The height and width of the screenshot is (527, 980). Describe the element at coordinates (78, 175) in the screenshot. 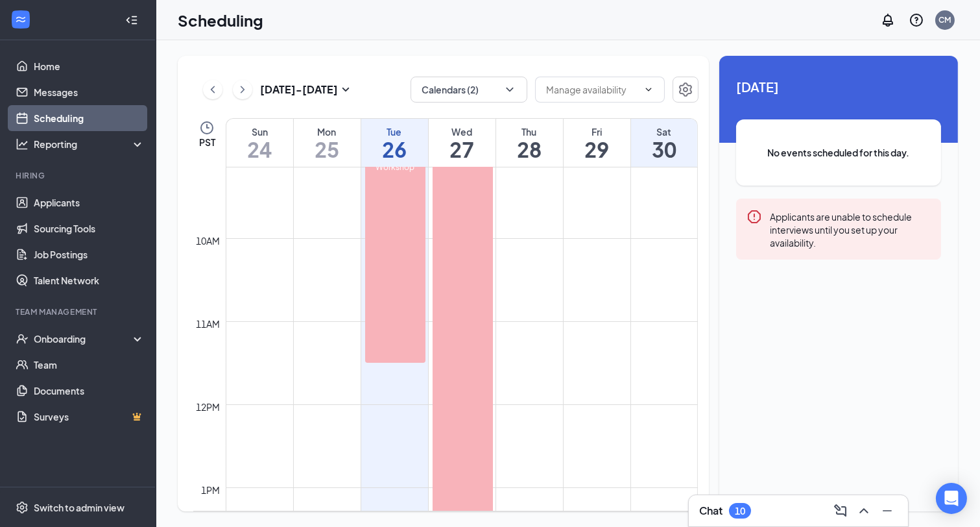

I see `div: Hiring` at that location.